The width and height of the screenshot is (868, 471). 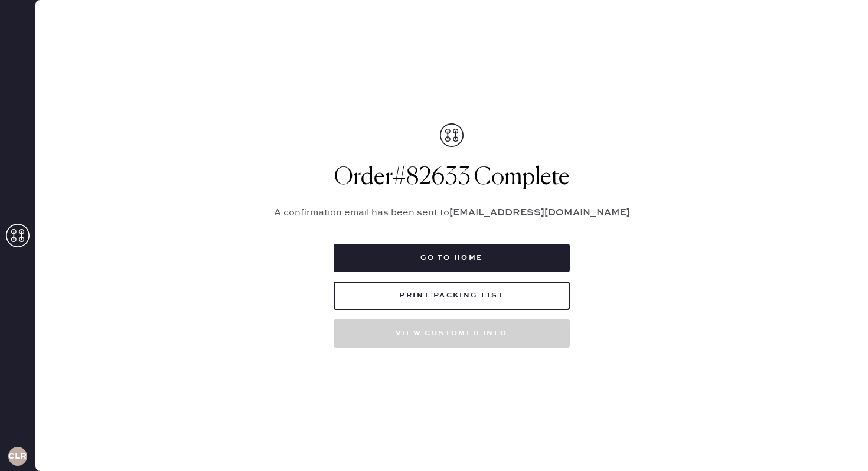 What do you see at coordinates (451, 213) in the screenshot?
I see `p: A confirmation email has been sent to` at bounding box center [451, 213].